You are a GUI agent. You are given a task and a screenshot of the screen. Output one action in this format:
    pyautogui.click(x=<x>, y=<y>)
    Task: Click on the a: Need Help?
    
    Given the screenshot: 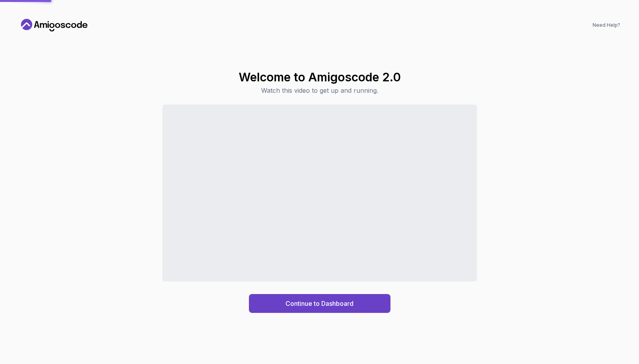 What is the action you would take?
    pyautogui.click(x=606, y=25)
    